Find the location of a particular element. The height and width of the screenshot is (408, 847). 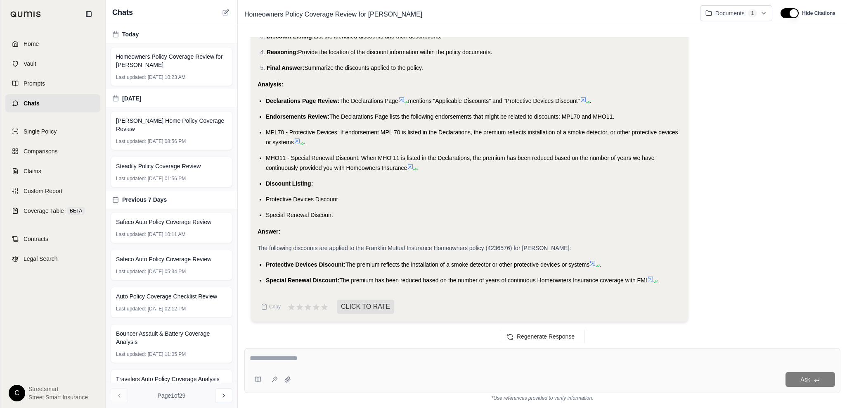

span: Endorsements Review: is located at coordinates (298, 116).